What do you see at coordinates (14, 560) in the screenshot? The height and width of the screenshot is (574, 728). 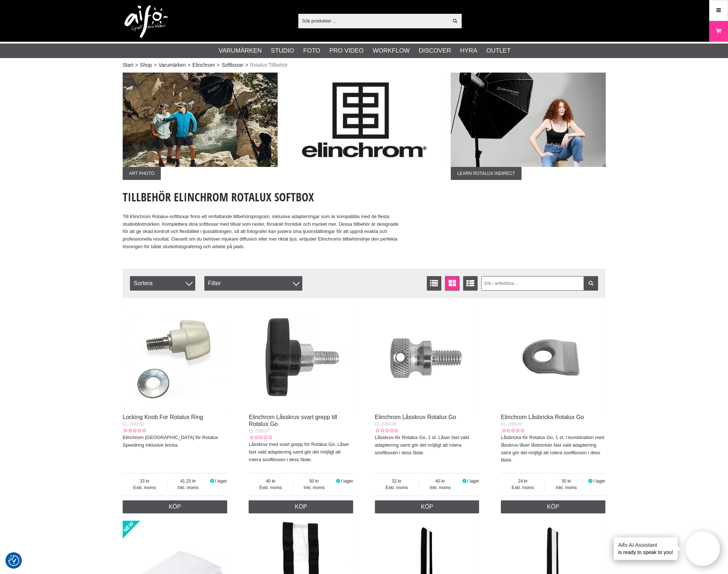 I see `img: Revisit consent button` at bounding box center [14, 560].